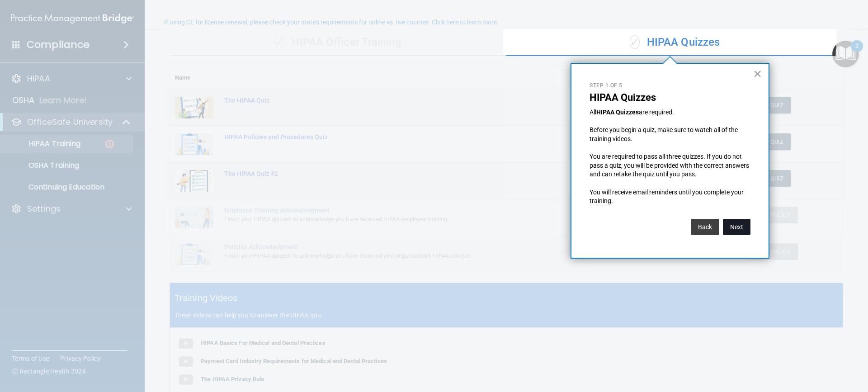  What do you see at coordinates (670, 165) in the screenshot?
I see `p: You are required to pass all three quizzes. If you do not pass a quiz, you will be provided with ...` at bounding box center [670, 165].